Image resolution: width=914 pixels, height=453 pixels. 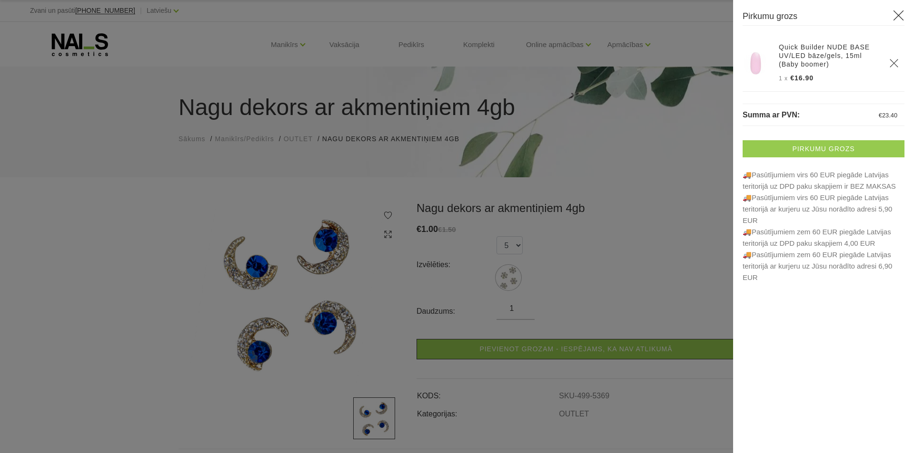 I want to click on a: Quick Builder NUDE BASE UV/LED bāze/gels, 15ml (Baby boomer), so click(x=828, y=56).